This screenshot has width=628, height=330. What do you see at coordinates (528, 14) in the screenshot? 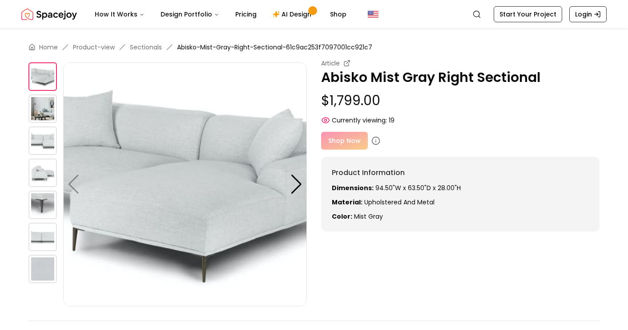
I see `a: Start Your Project` at bounding box center [528, 14].